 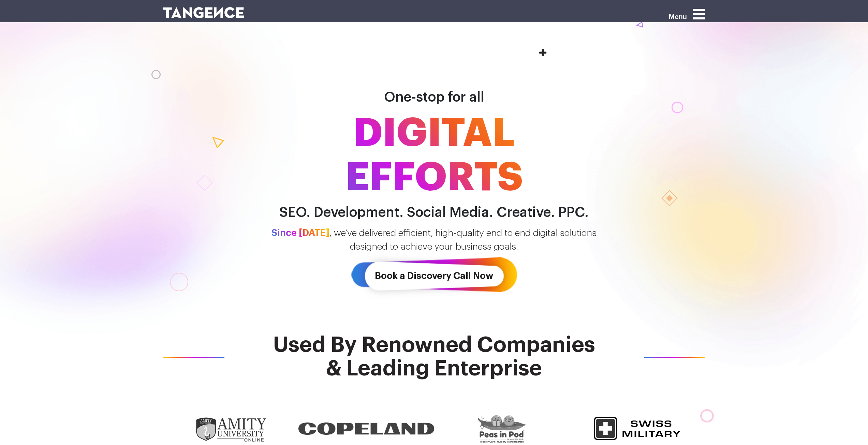 What do you see at coordinates (434, 155) in the screenshot?
I see `span: DIGITAL EFFORTS` at bounding box center [434, 155].